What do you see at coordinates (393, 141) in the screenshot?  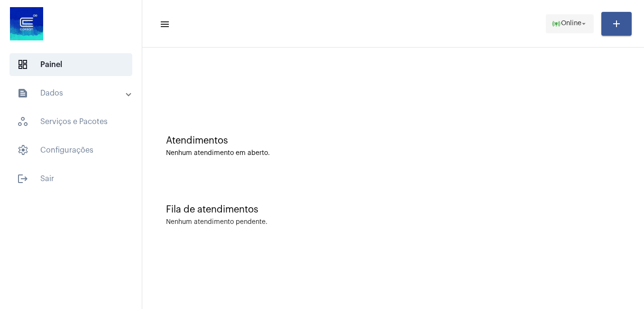 I see `div: Atendimentos` at bounding box center [393, 141].